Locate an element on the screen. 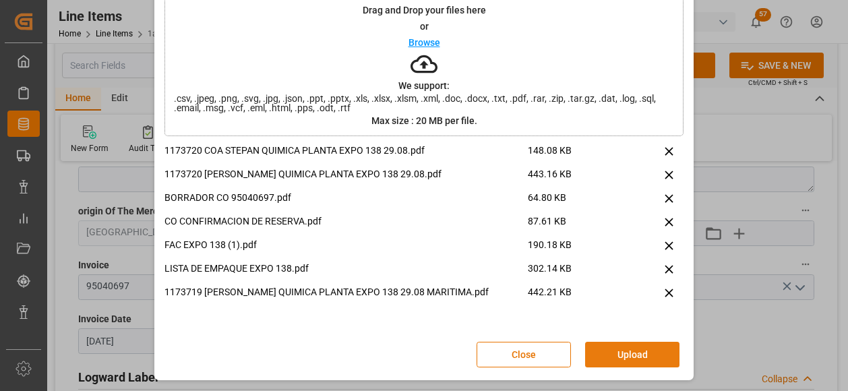  span: 148.08 KB is located at coordinates (573, 155).